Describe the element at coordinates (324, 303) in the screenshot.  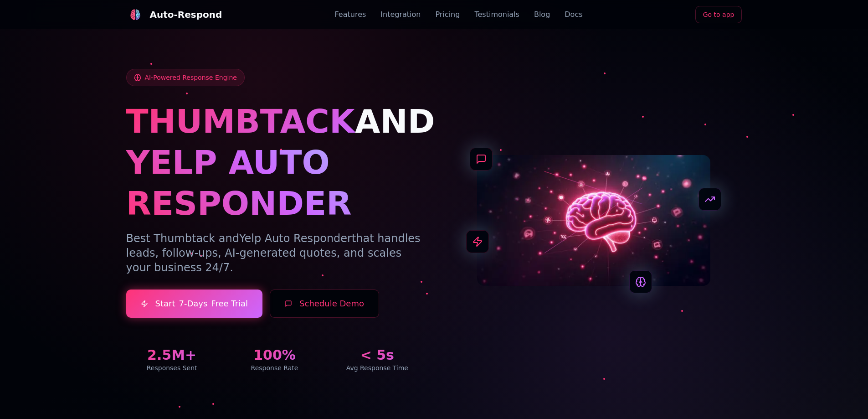
I see `button: Schedule Demo` at that location.